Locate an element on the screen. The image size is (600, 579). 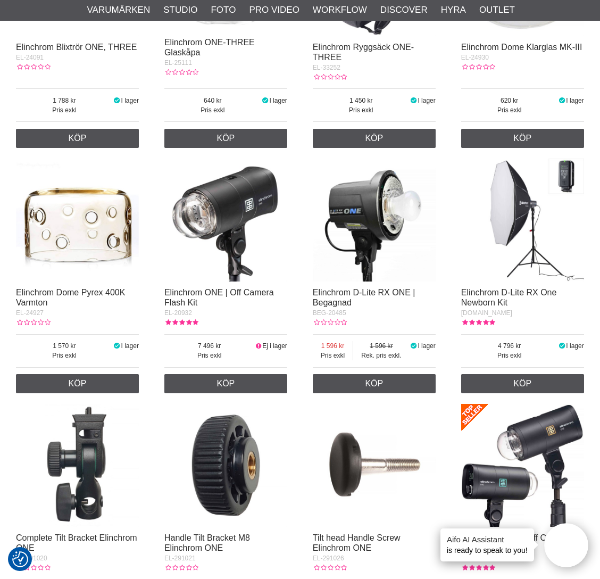
span: EL-291026 is located at coordinates (328, 558).